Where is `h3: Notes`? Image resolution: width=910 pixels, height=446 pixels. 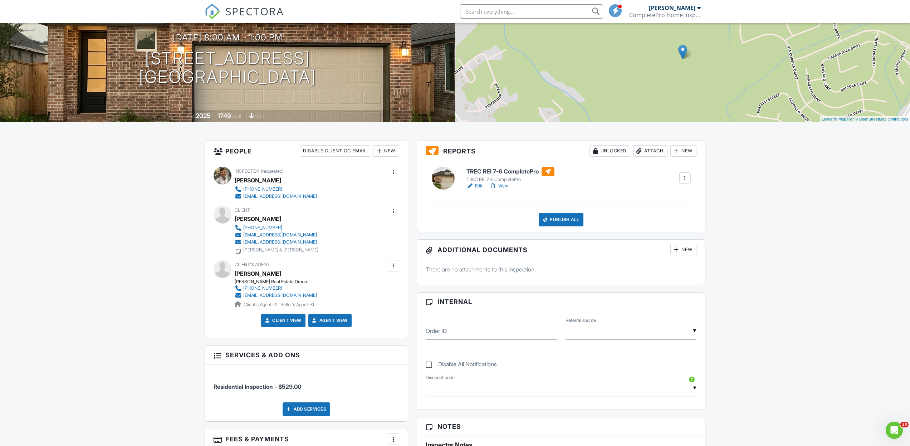
h3: Notes is located at coordinates (561, 427).